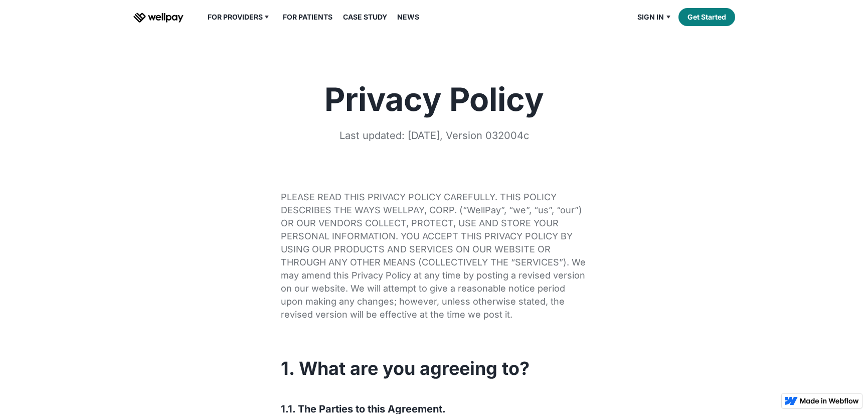  I want to click on a: Case Study, so click(365, 17).